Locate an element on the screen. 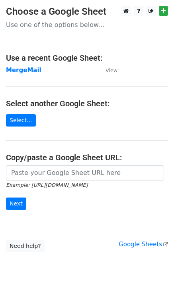 The width and height of the screenshot is (174, 284). h4: Use a recent Google Sheet: is located at coordinates (87, 58).